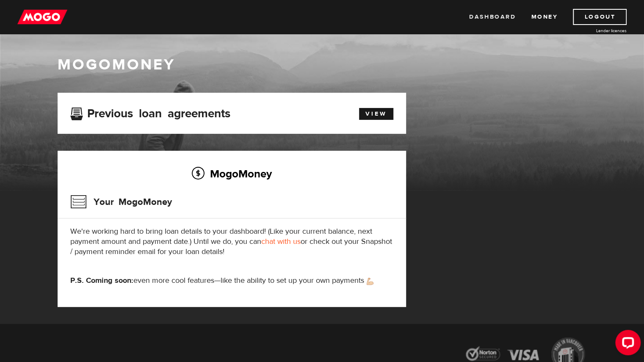  What do you see at coordinates (544, 17) in the screenshot?
I see `a: Money` at bounding box center [544, 17].